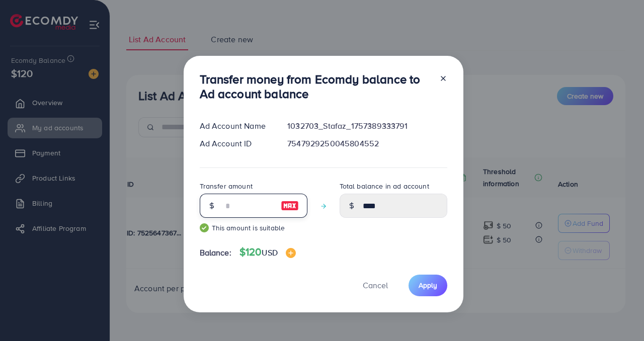 The image size is (644, 341). I want to click on div: Ad Account Name, so click(235, 126).